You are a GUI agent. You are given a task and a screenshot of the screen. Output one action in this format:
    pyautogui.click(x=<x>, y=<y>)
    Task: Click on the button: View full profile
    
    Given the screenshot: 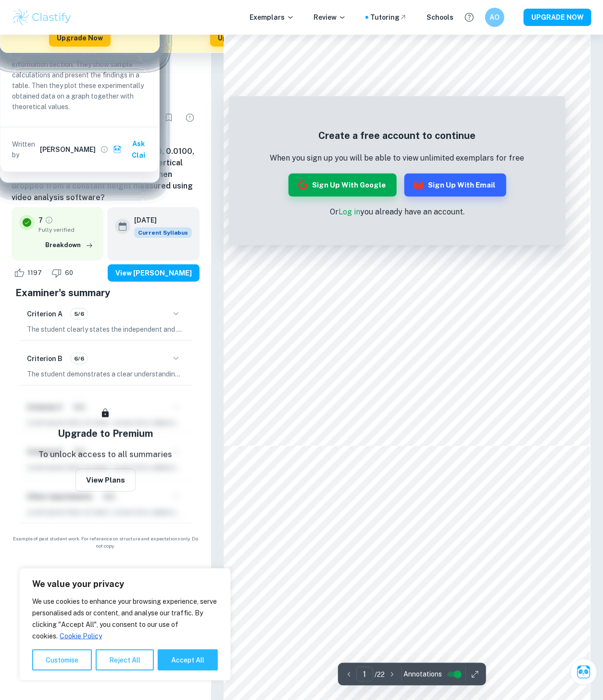 What is the action you would take?
    pyautogui.click(x=104, y=149)
    